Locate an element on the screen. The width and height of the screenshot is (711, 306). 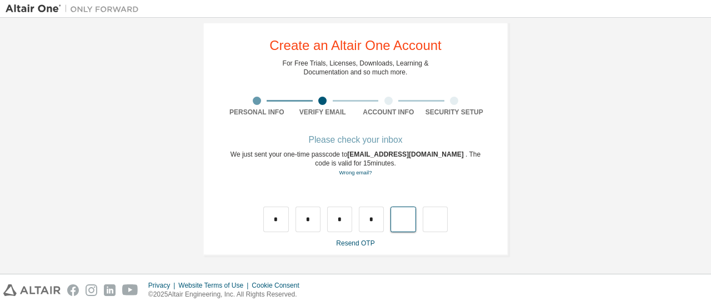
div: Personal Info is located at coordinates (257, 112).